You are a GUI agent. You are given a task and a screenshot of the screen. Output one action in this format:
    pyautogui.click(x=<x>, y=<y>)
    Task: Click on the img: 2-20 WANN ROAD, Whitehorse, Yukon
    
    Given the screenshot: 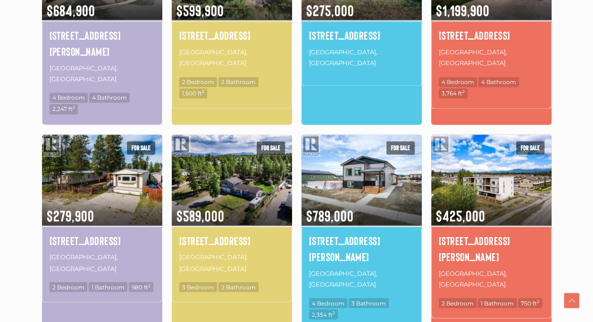 What is the action you would take?
    pyautogui.click(x=491, y=179)
    